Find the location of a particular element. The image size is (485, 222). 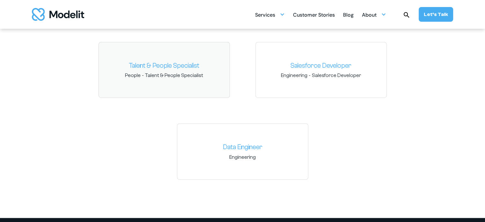

div: Customer Stories is located at coordinates (314, 15).